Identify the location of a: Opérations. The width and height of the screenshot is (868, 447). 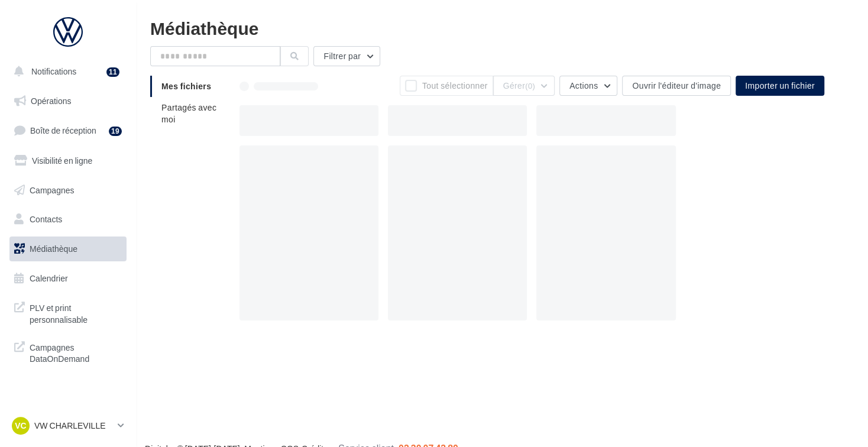
(68, 101).